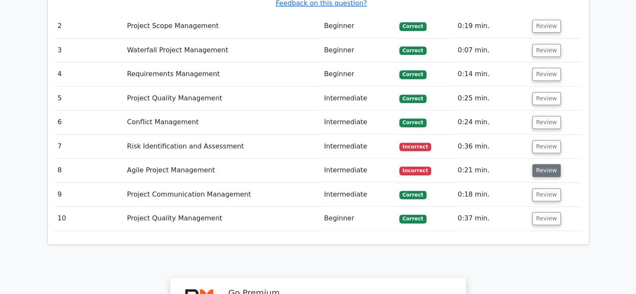  I want to click on td: 9, so click(89, 194).